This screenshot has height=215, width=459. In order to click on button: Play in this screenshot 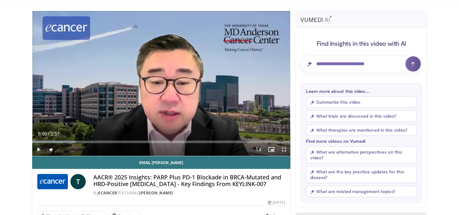, I will do `click(39, 150)`.